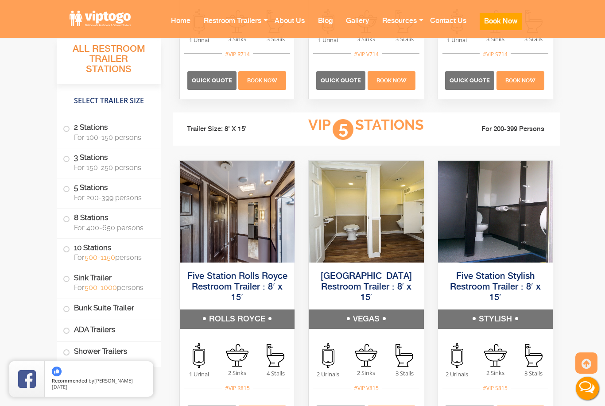  Describe the element at coordinates (112, 137) in the screenshot. I see `span: For 100-150 persons` at that location.